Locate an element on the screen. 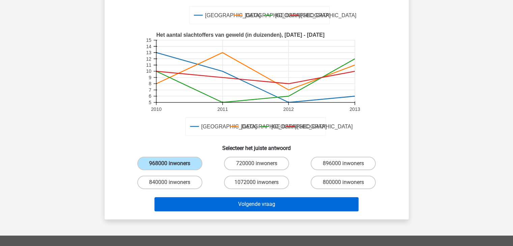 The height and width of the screenshot is (246, 513). text: 13 is located at coordinates (149, 53).